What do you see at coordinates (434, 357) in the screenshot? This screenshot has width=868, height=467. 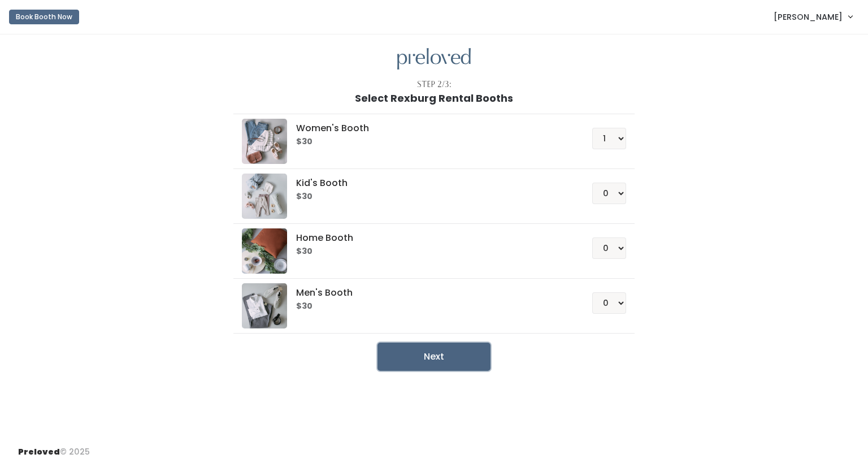 I see `button: Next` at bounding box center [434, 357].